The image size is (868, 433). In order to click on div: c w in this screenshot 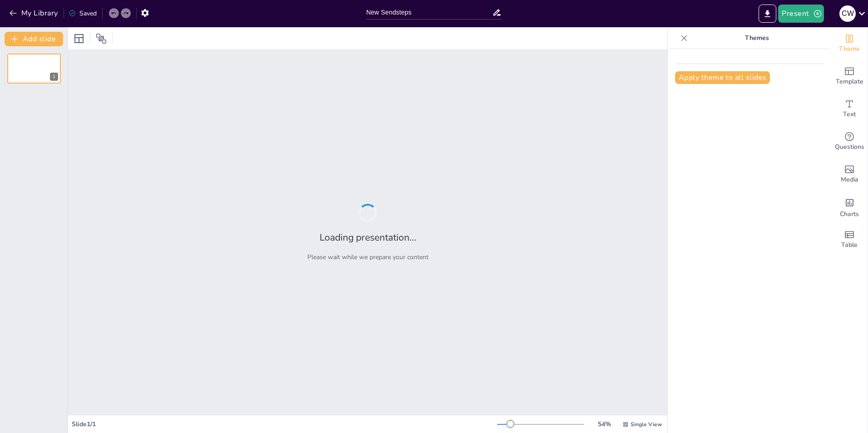, I will do `click(848, 14)`.